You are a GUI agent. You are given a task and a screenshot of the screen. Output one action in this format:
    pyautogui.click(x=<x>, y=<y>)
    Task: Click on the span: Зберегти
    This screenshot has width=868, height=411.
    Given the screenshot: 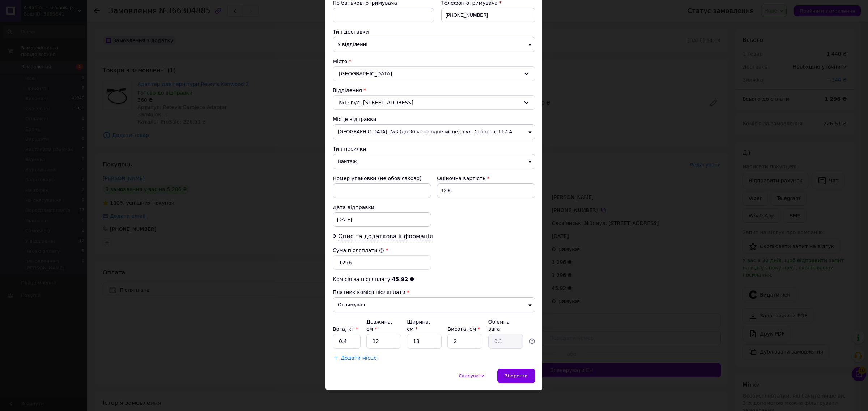 What is the action you would take?
    pyautogui.click(x=516, y=376)
    